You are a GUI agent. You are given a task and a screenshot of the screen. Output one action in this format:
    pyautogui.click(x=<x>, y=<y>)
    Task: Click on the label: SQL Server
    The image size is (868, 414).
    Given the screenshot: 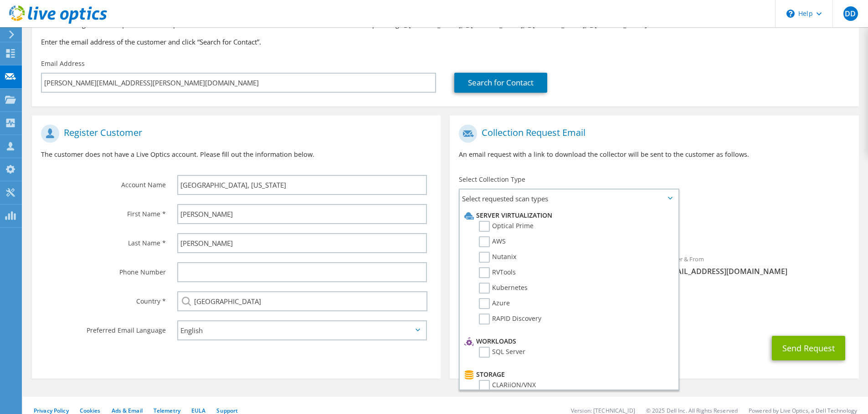 What is the action you would take?
    pyautogui.click(x=502, y=353)
    